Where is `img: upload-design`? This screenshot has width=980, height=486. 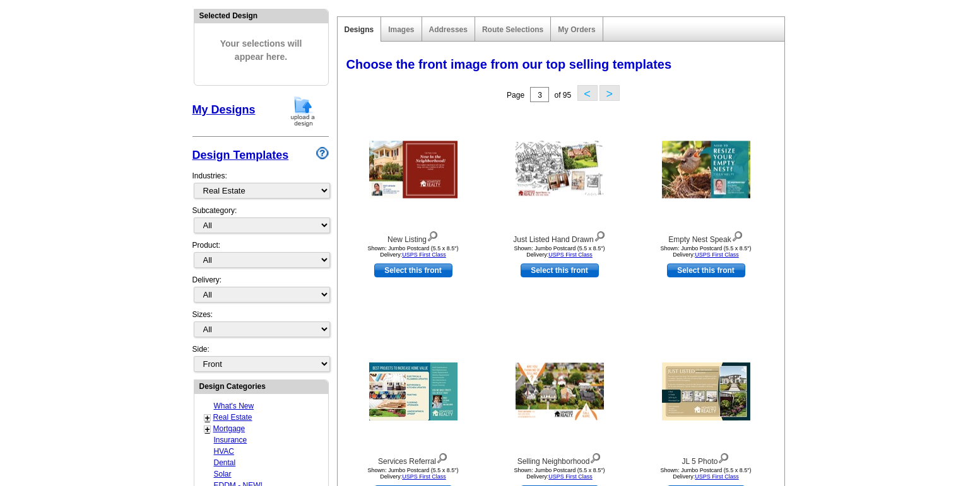 img: upload-design is located at coordinates (303, 111).